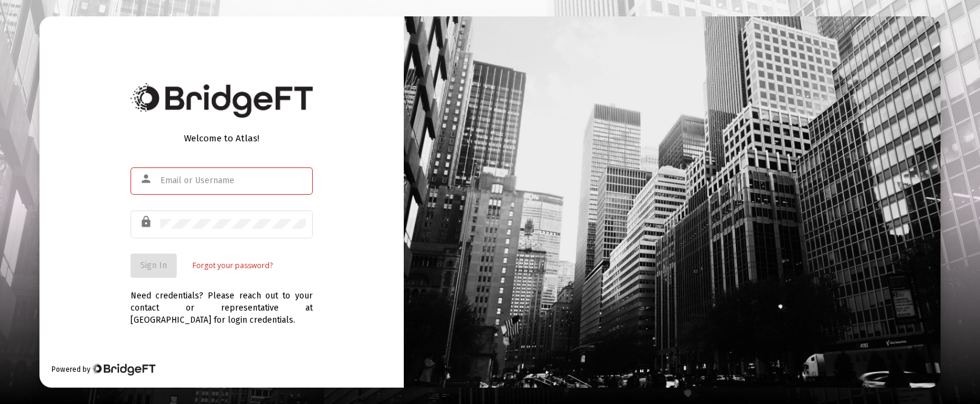 This screenshot has width=980, height=404. I want to click on span: Sign In, so click(153, 265).